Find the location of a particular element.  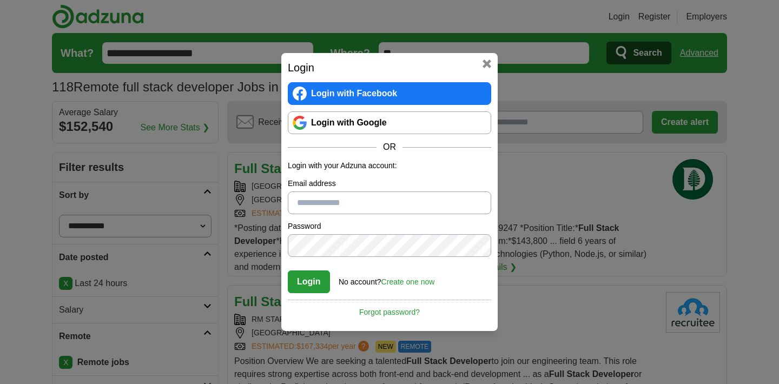

a: Forgot password? is located at coordinates (390, 309).